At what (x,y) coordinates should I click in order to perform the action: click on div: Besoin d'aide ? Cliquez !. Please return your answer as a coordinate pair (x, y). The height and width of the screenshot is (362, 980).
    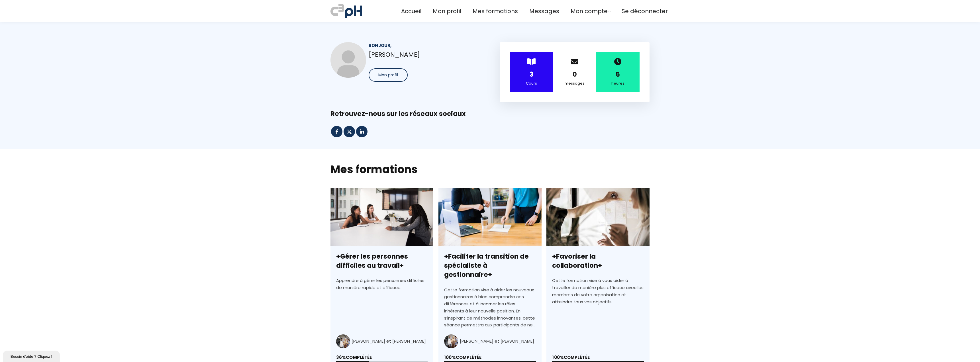
    Looking at the image, I should click on (28, 7).